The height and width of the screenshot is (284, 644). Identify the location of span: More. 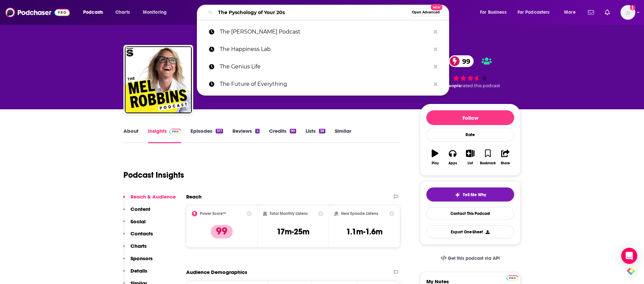
(570, 12).